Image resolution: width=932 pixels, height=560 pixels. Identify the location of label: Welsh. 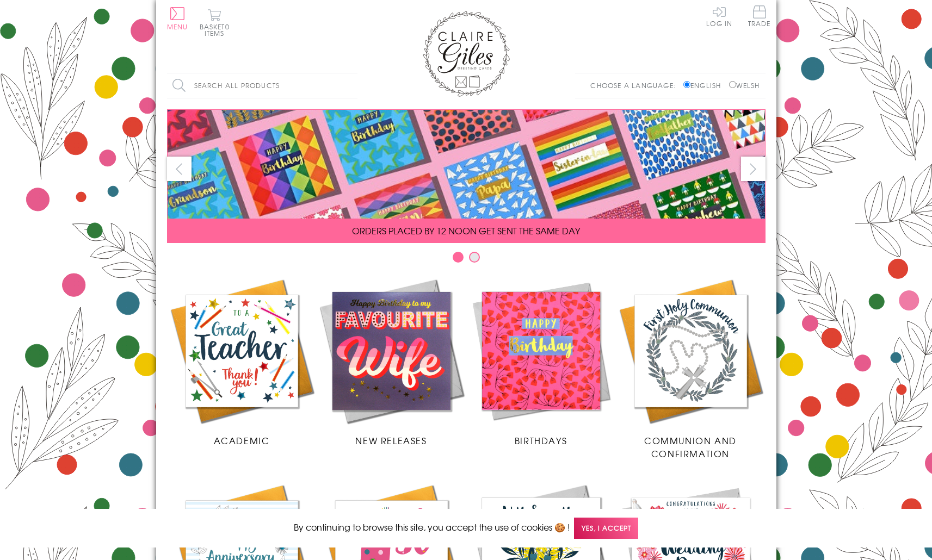
(744, 85).